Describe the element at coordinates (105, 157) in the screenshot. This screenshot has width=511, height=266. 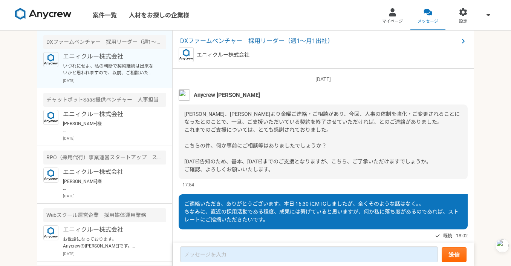
I see `div: RPO（採用代行）事業運営スタートアップ スカウト・クライアント対応` at that location.